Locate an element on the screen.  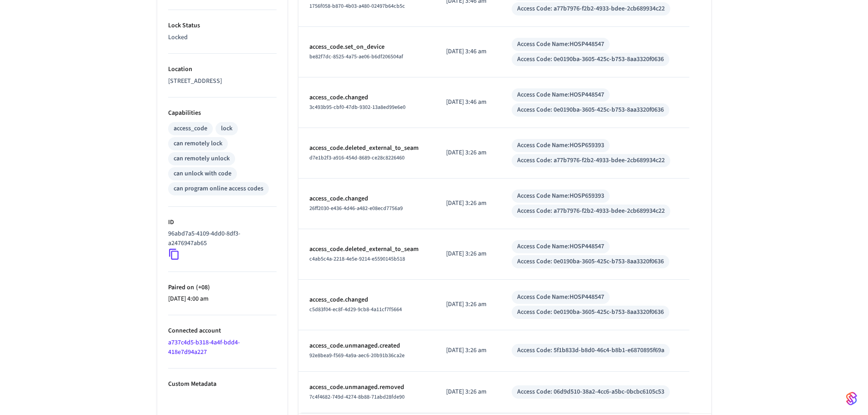
p: access_code.set_on_device is located at coordinates (367, 47).